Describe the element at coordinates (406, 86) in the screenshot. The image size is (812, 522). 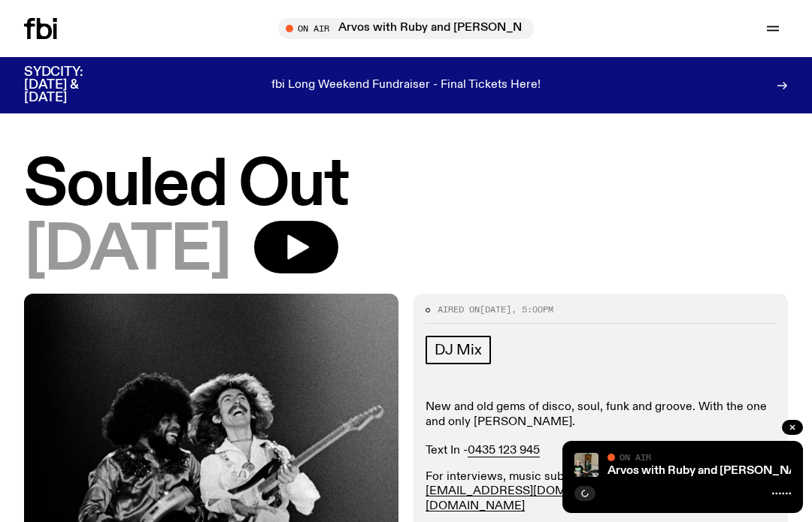
I see `p: fbi Long Weekend Fundraiser - Final Tickets Here!` at that location.